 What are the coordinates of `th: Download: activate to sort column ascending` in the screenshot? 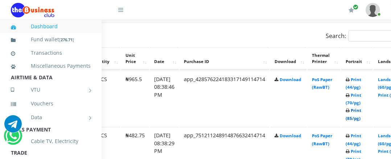 It's located at (288, 59).